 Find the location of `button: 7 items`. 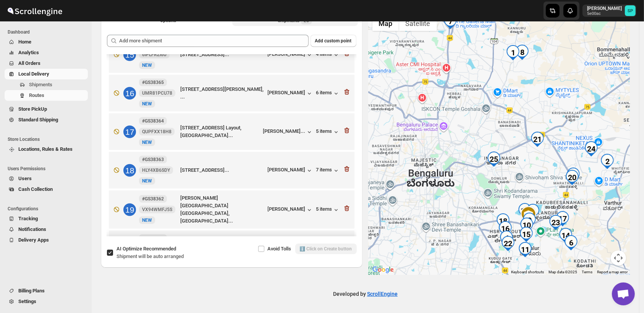

button: 7 items is located at coordinates (328, 171).